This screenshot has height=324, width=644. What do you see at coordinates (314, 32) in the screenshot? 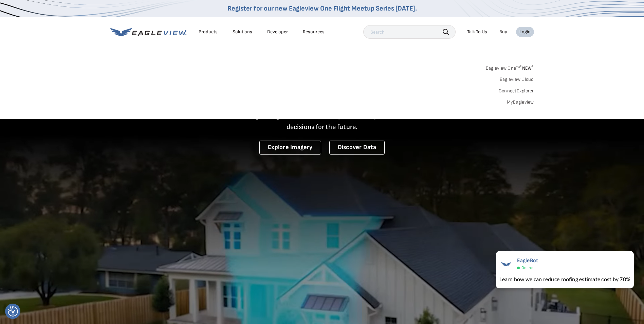
I see `div: Resources` at bounding box center [314, 32].